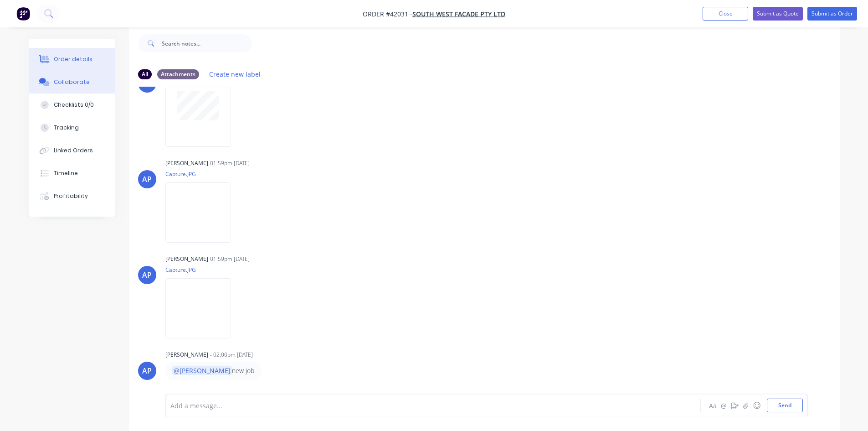 The height and width of the screenshot is (431, 868). Describe the element at coordinates (72, 196) in the screenshot. I see `button: Profitability` at that location.